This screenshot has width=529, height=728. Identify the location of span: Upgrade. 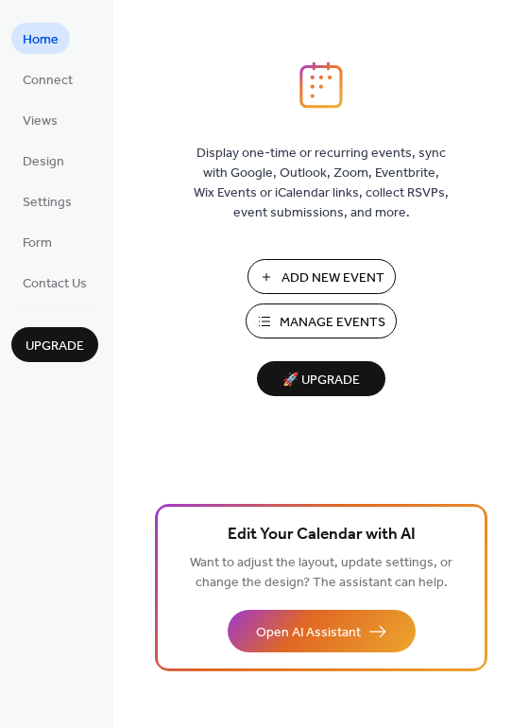
(55, 346).